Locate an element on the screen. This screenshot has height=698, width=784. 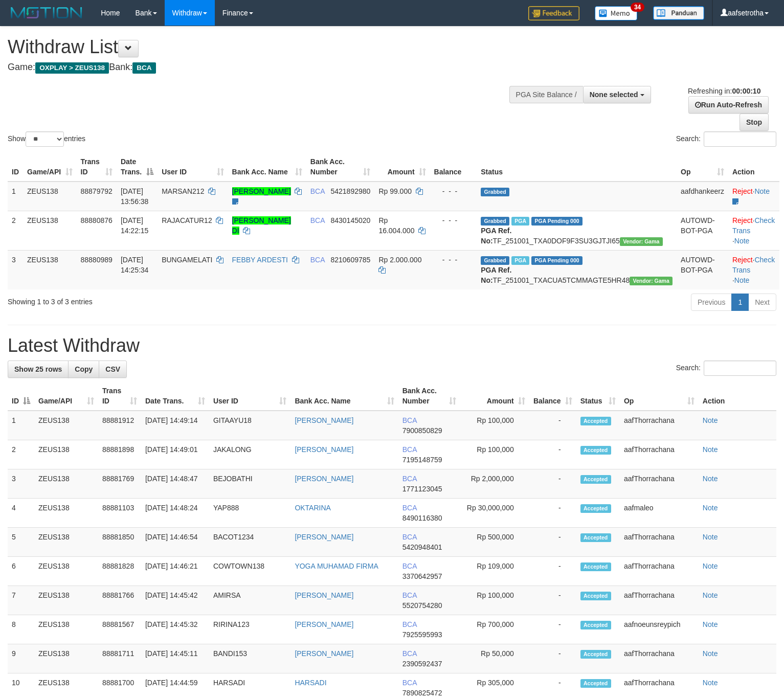
span: 34 is located at coordinates (637, 7).